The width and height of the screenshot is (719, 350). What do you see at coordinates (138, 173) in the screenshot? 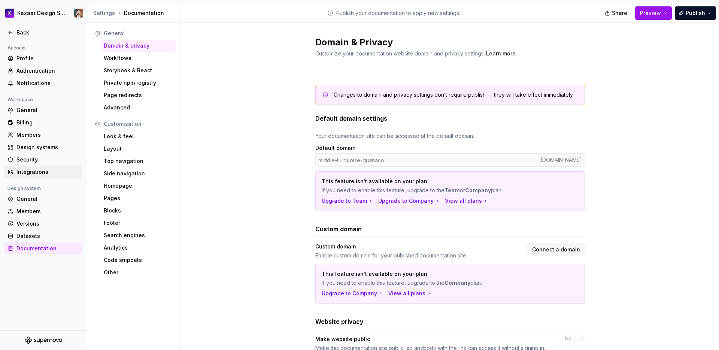
I see `div: Side navigation` at bounding box center [138, 173].